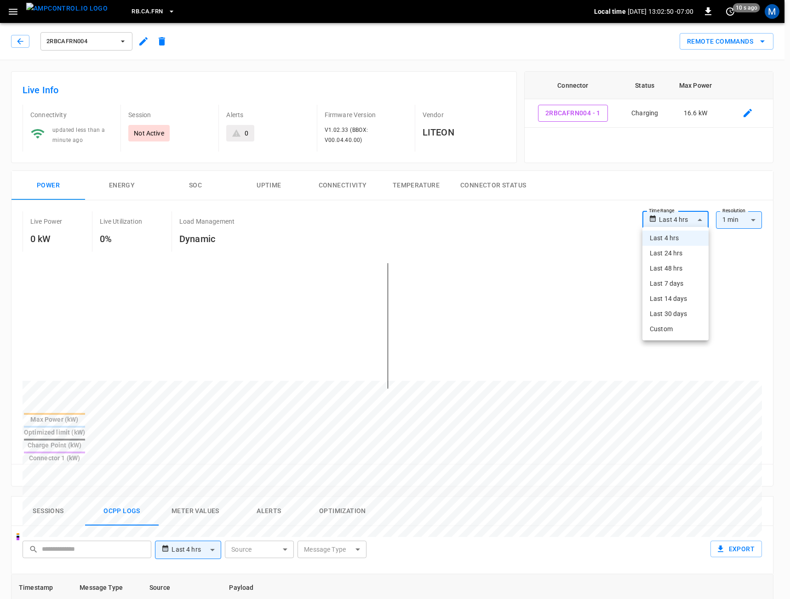 The width and height of the screenshot is (790, 599). What do you see at coordinates (675, 329) in the screenshot?
I see `li: Custom` at bounding box center [675, 329].